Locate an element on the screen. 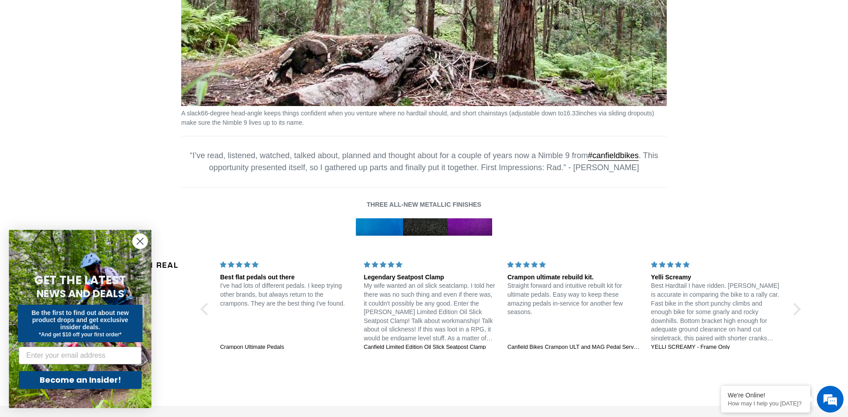 This screenshot has height=417, width=848. div: Navigation go back is located at coordinates (16, 56).